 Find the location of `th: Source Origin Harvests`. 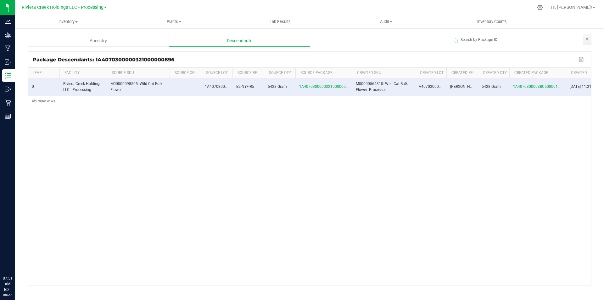

th: Source Origin Harvests is located at coordinates (185, 73).